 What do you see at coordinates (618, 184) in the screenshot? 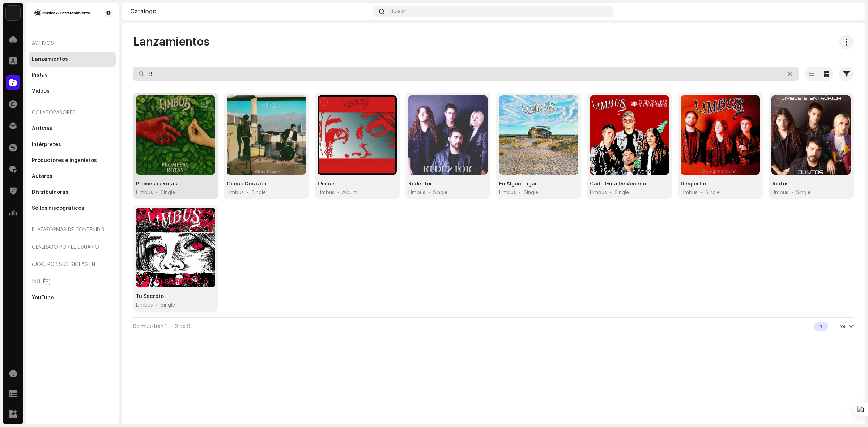
I see `div: Cada Gota De Veneno` at bounding box center [618, 184].